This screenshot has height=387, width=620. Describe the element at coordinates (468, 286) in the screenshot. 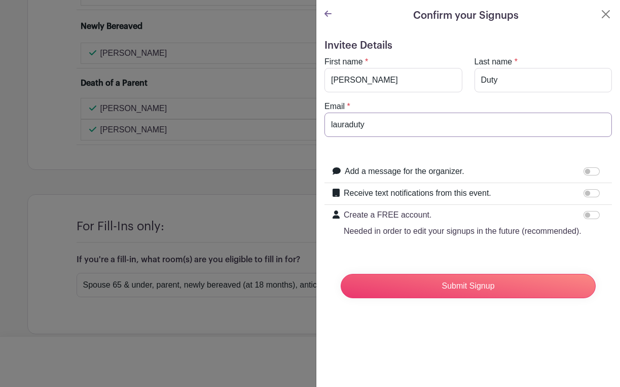

I see `input: Submit Signup` at that location.